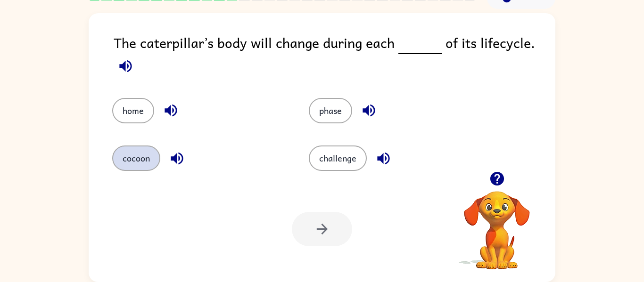 Image resolution: width=644 pixels, height=282 pixels. Describe the element at coordinates (331, 111) in the screenshot. I see `button: phase` at that location.